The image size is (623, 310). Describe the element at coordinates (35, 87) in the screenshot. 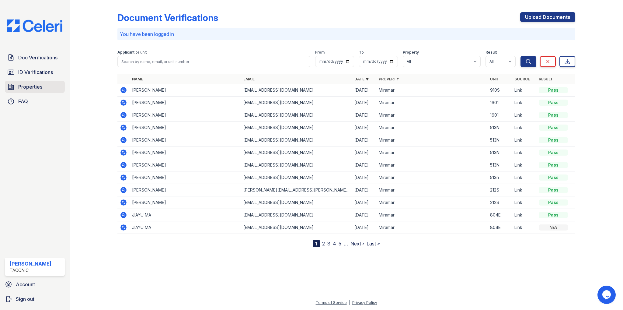

I see `a: Properties` at that location.